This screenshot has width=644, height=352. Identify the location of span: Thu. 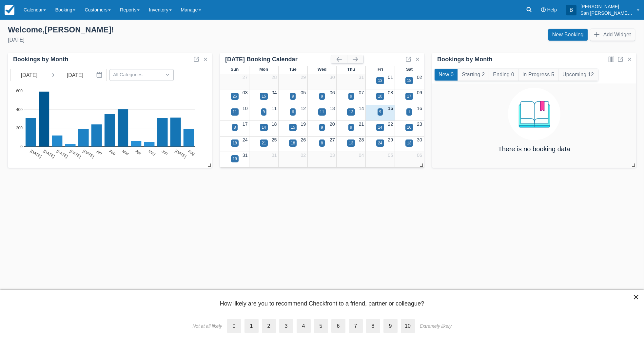
(351, 69).